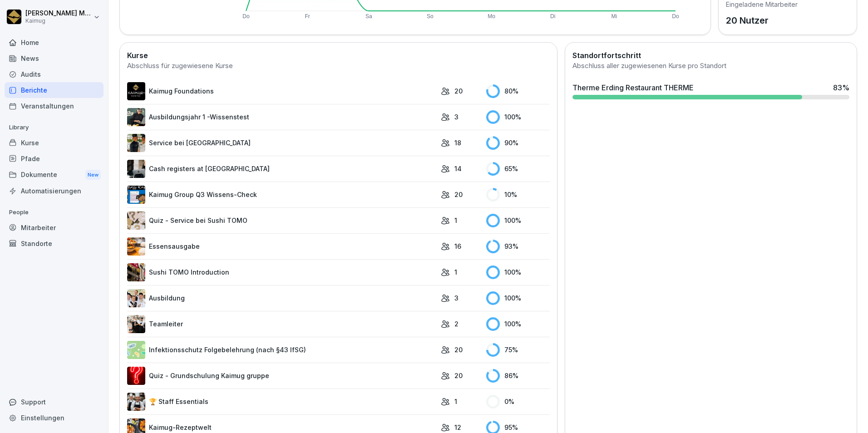  I want to click on p: 14, so click(458, 168).